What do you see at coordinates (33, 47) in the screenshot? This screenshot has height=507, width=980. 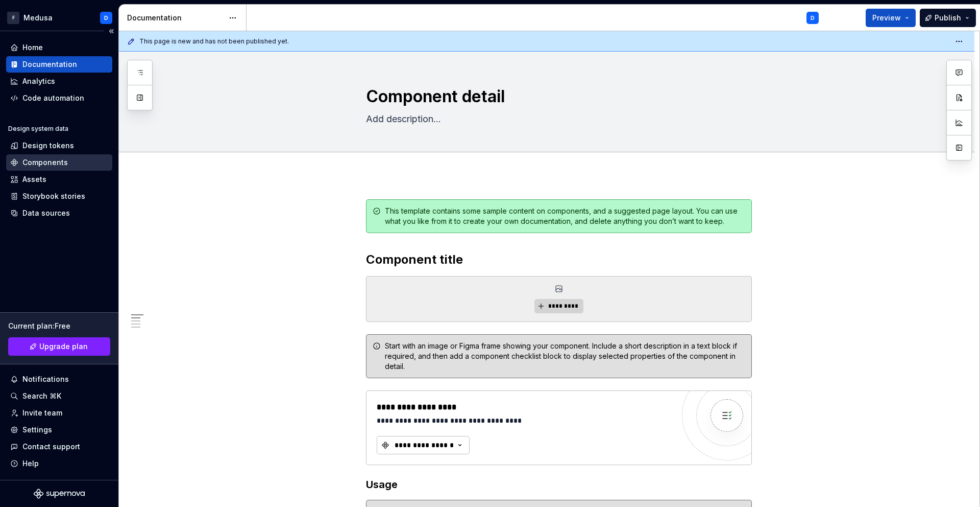 I see `div: Home` at bounding box center [33, 47].